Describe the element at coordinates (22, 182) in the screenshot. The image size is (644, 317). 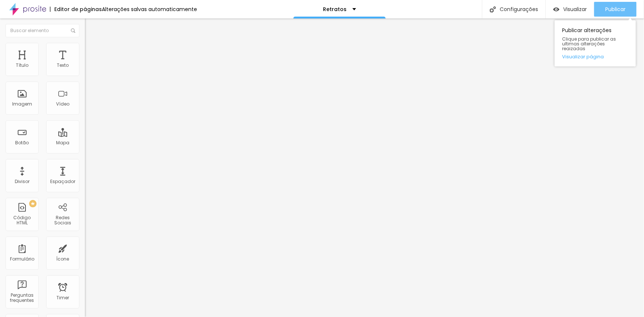
I see `div: Divisor` at that location.